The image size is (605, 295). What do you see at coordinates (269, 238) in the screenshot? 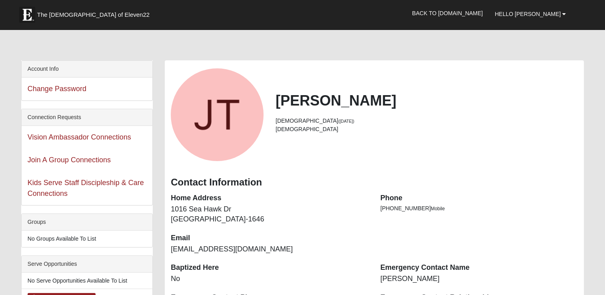
I see `dt: Email` at bounding box center [269, 238].